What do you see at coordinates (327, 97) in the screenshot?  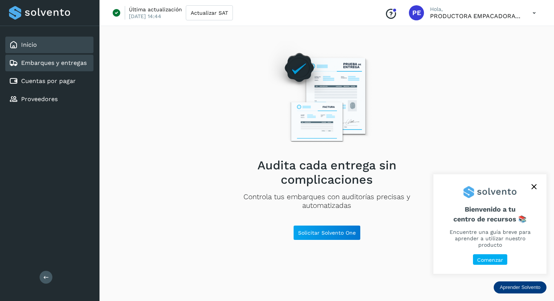 I see `img: Empty state image` at bounding box center [327, 97].